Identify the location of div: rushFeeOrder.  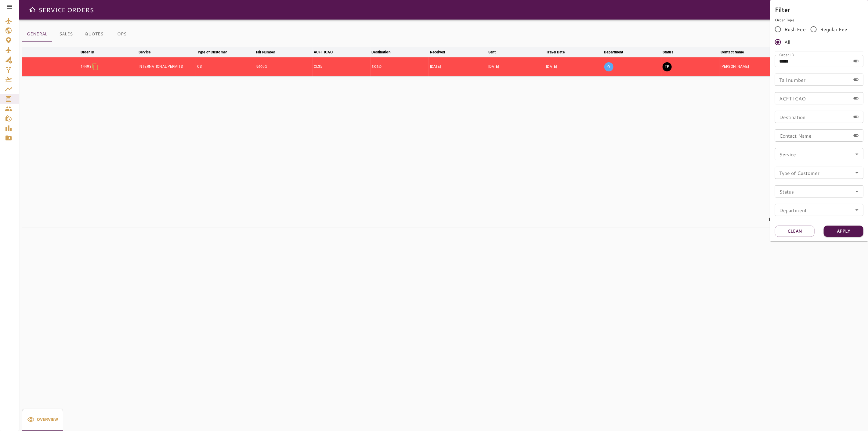
(819, 35).